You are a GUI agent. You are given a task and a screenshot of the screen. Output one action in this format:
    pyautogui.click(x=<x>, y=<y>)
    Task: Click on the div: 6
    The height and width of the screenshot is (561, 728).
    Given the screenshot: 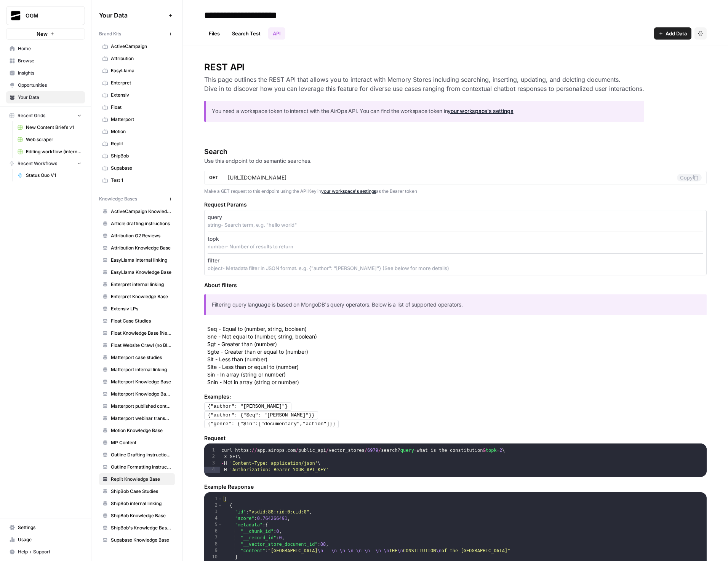 What is the action you would take?
    pyautogui.click(x=213, y=532)
    